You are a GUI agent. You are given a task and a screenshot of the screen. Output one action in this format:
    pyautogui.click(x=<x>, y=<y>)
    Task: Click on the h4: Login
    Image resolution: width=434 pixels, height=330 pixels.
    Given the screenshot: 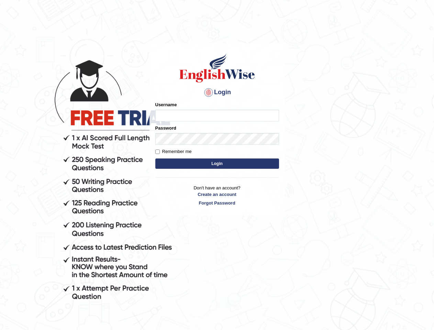 What is the action you would take?
    pyautogui.click(x=217, y=92)
    